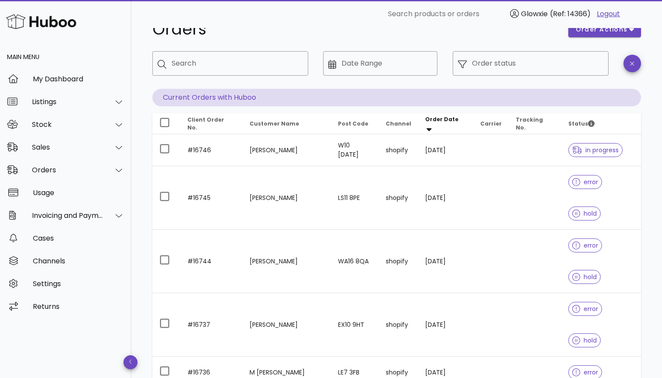  What do you see at coordinates (601, 29) in the screenshot?
I see `span: order actions` at bounding box center [601, 29].